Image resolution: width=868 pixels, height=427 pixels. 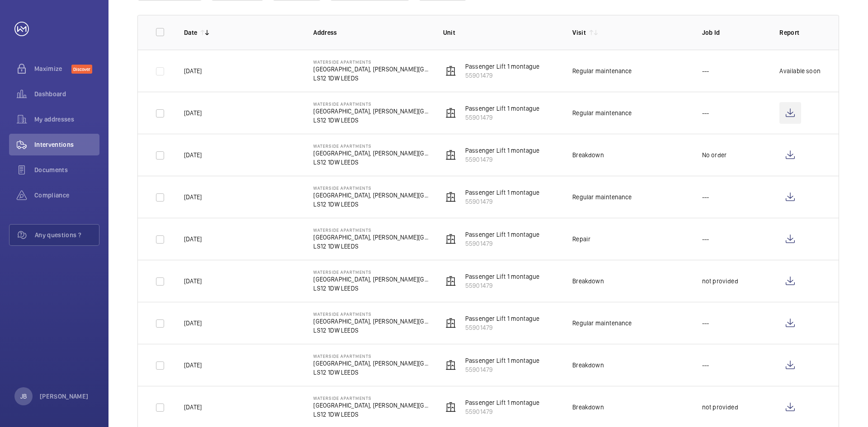 I want to click on p: Report, so click(x=800, y=33).